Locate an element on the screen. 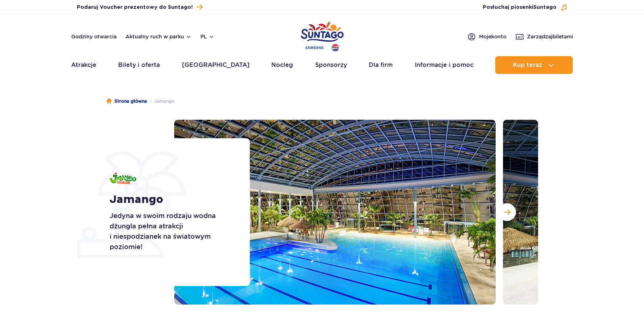  a: Dla firm is located at coordinates (381, 65).